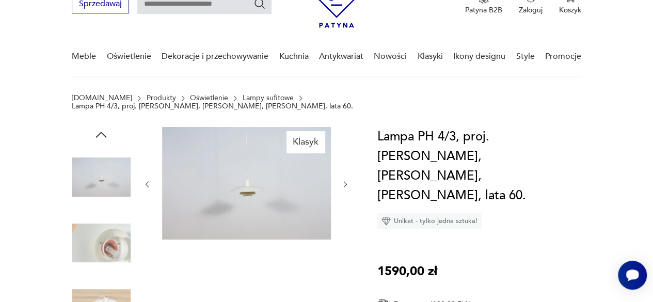 The width and height of the screenshot is (653, 302). I want to click on a: Sprzedawaj, so click(100, 5).